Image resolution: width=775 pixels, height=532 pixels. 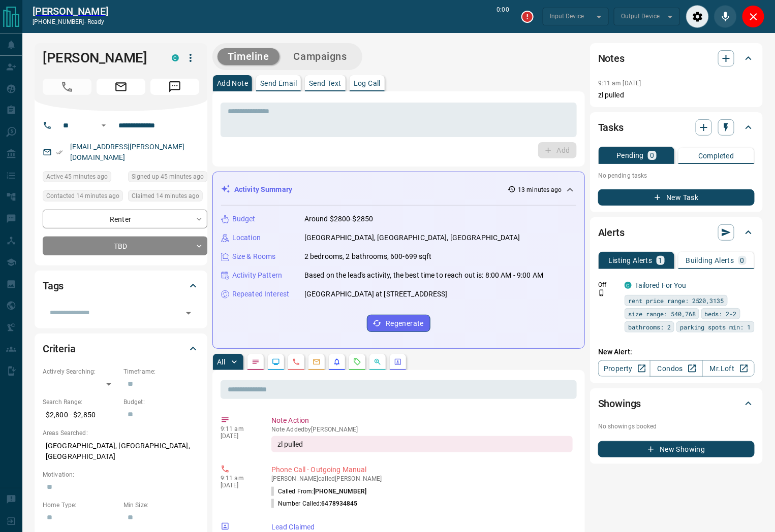 I want to click on p: All, so click(x=221, y=362).